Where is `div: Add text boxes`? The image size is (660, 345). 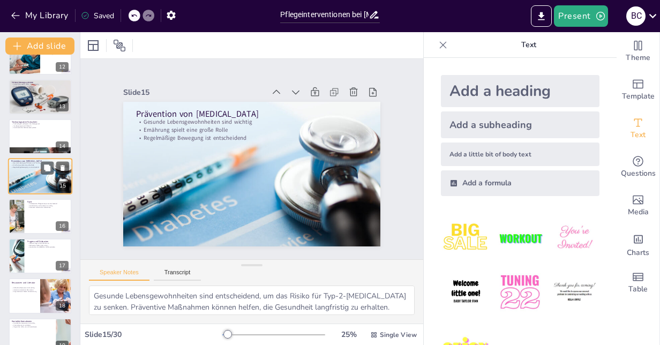 div: Add text boxes is located at coordinates (638, 129).